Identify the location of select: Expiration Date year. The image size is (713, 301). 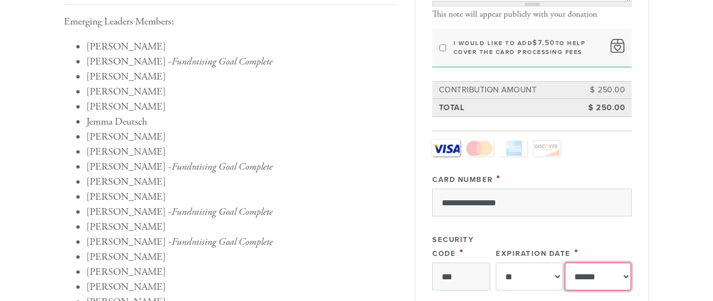
(598, 277).